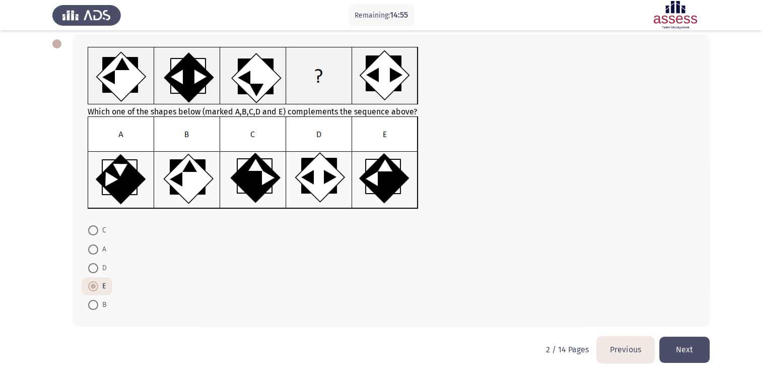 The height and width of the screenshot is (372, 762). Describe the element at coordinates (102, 286) in the screenshot. I see `span: E` at that location.